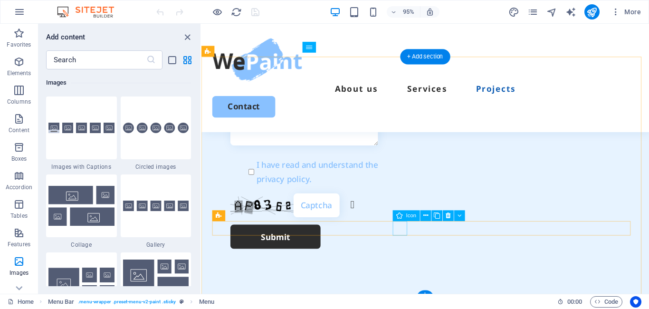 The width and height of the screenshot is (649, 309). What do you see at coordinates (552, 12) in the screenshot?
I see `button: navigator` at bounding box center [552, 12].